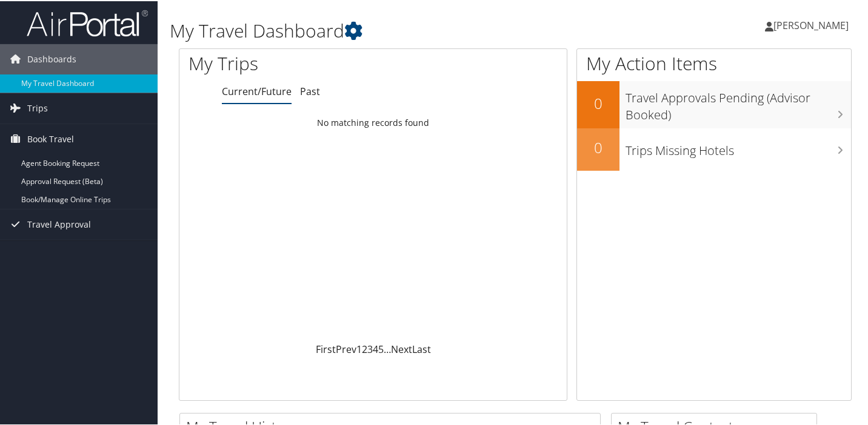 This screenshot has width=868, height=425. Describe the element at coordinates (256, 90) in the screenshot. I see `a: Current/Future` at that location.